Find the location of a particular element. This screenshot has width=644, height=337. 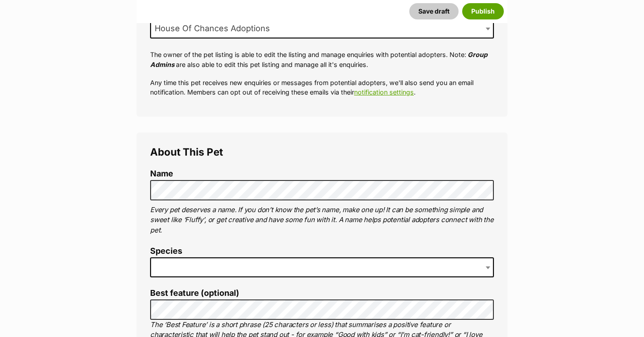

p: The owner of the pet listing is able to edit the listing and manage enquiries with potential adop... is located at coordinates (322, 59).